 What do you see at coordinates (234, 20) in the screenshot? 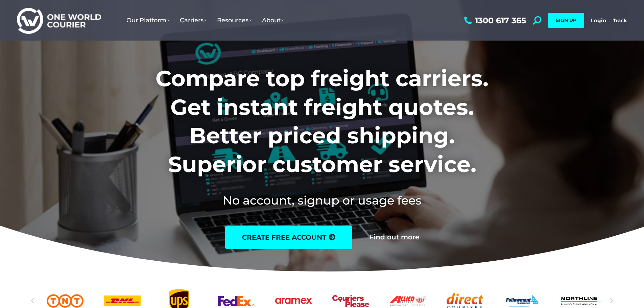
I see `a: Resources` at bounding box center [234, 20].